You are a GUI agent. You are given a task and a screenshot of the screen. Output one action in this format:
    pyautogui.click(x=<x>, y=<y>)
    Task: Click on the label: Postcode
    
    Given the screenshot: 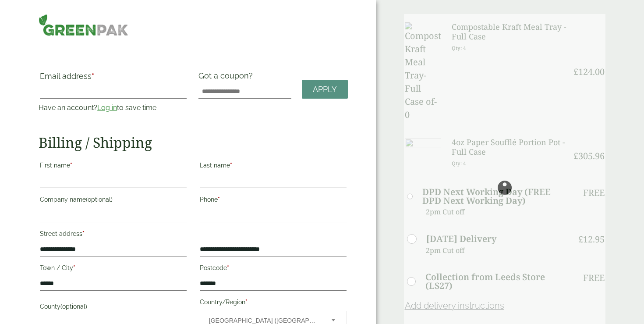 What is the action you would take?
    pyautogui.click(x=273, y=270)
    